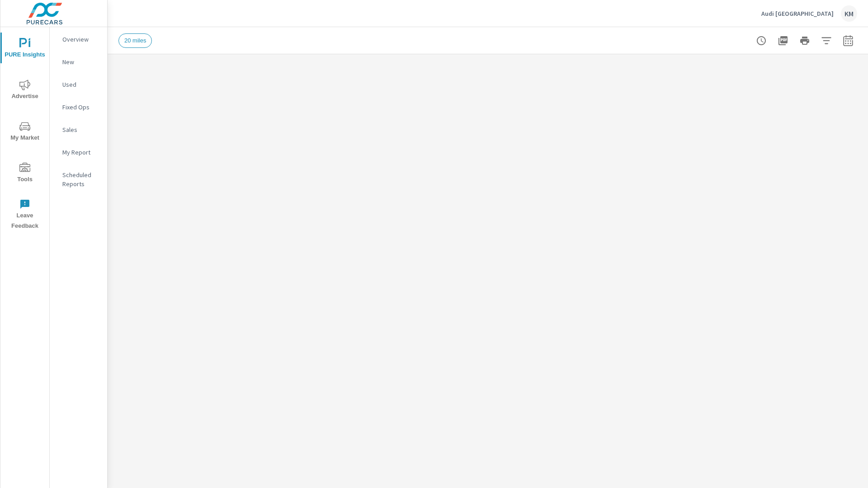 The width and height of the screenshot is (868, 488). What do you see at coordinates (25, 215) in the screenshot?
I see `span: Leave Feedback` at bounding box center [25, 215].